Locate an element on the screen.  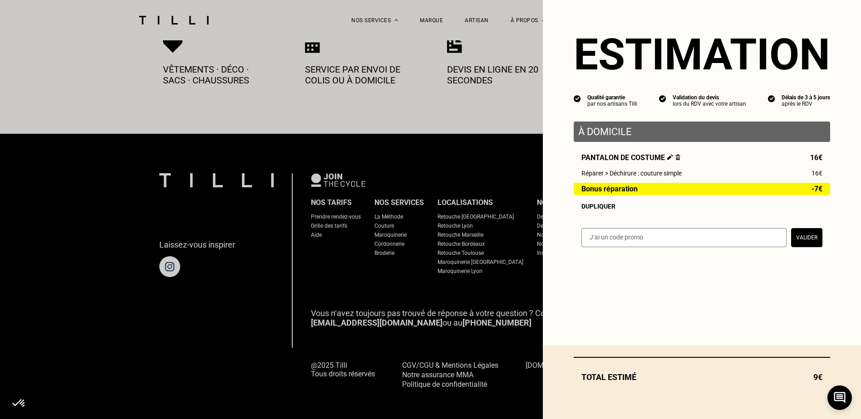
p: À domicile is located at coordinates (701, 132).